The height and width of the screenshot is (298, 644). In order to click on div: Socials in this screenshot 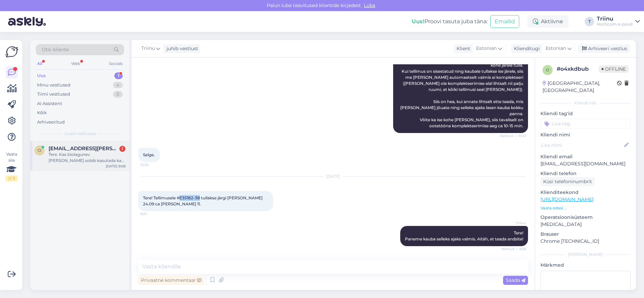, I will do `click(115, 64)`.